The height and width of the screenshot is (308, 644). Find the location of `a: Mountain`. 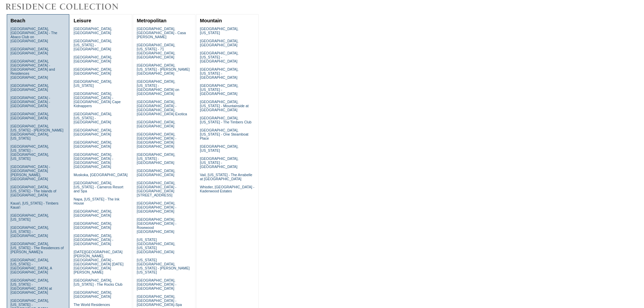

a: Mountain is located at coordinates (210, 20).